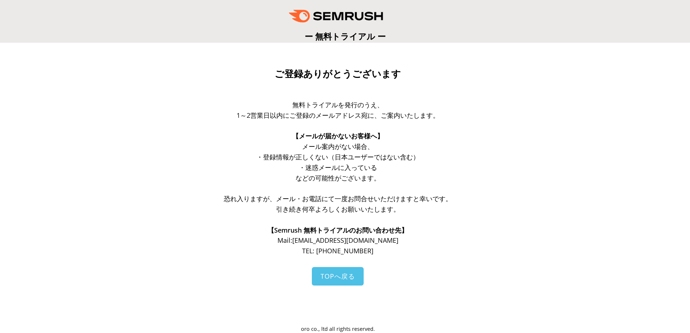  I want to click on span: メール案内がない場合、, so click(338, 146).